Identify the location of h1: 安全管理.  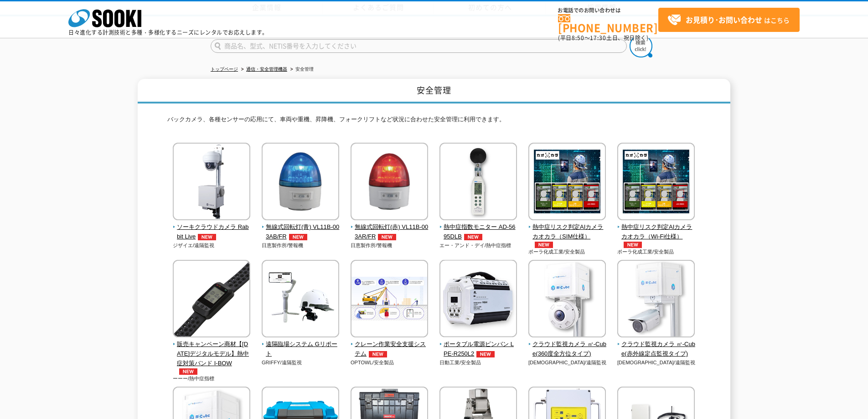
(434, 91).